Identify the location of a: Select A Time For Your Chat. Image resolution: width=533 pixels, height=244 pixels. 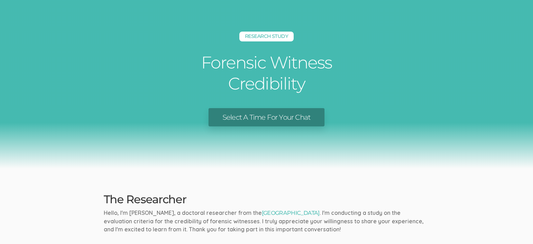
(266, 117).